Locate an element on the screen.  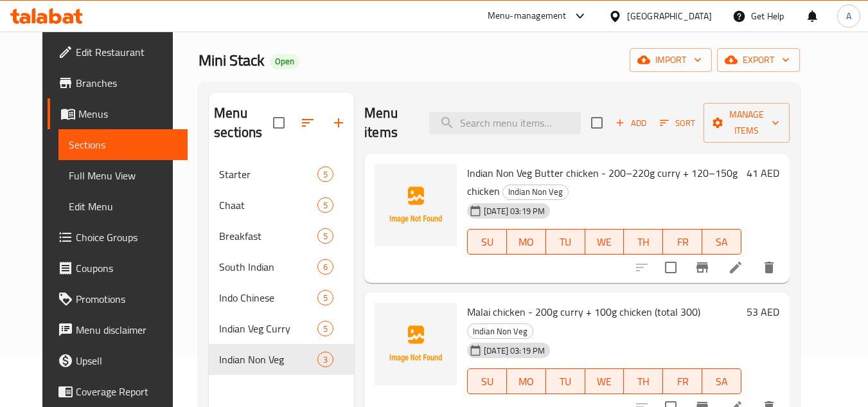
button: Manage items is located at coordinates (747, 123).